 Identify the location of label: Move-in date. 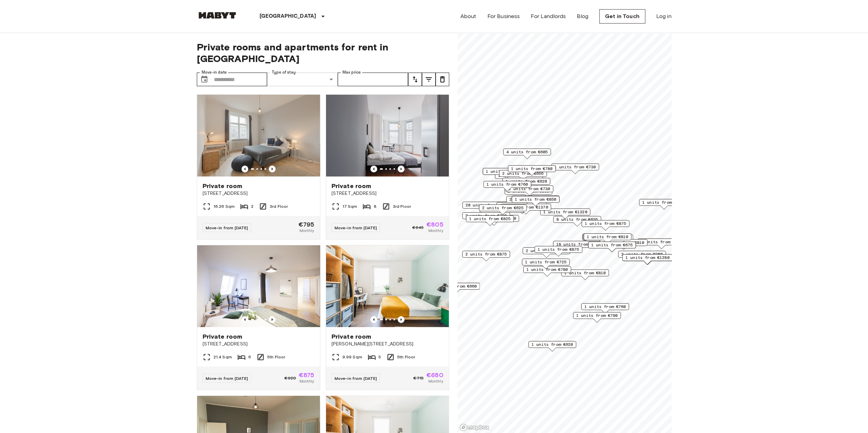
(214, 72).